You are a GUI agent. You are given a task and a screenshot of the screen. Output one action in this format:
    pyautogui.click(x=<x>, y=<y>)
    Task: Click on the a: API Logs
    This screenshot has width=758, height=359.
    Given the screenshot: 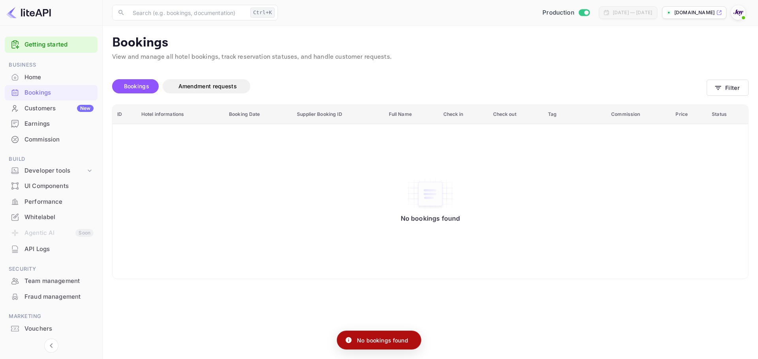 What is the action you would take?
    pyautogui.click(x=51, y=249)
    